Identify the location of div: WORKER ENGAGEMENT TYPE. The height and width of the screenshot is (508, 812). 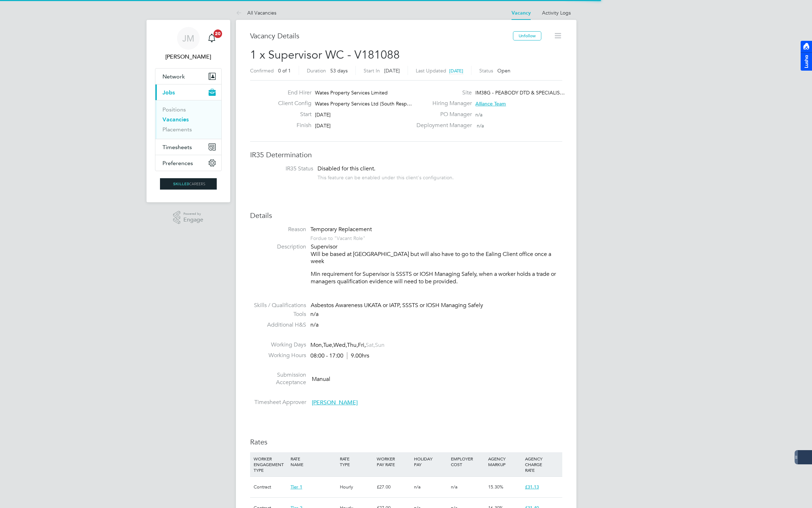
(270, 464).